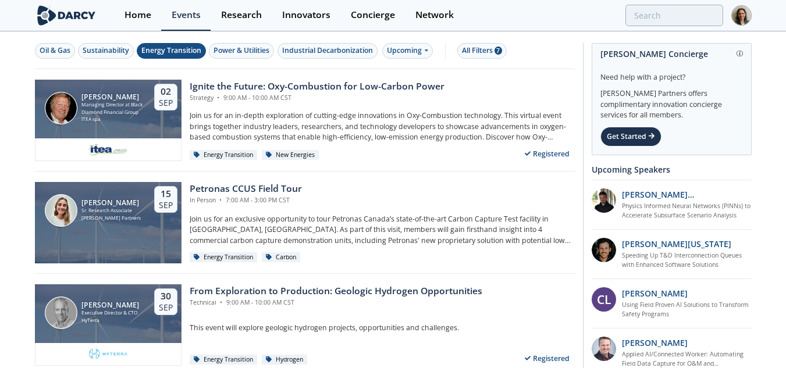  What do you see at coordinates (241, 51) in the screenshot?
I see `div: Power & Utilities` at bounding box center [241, 51].